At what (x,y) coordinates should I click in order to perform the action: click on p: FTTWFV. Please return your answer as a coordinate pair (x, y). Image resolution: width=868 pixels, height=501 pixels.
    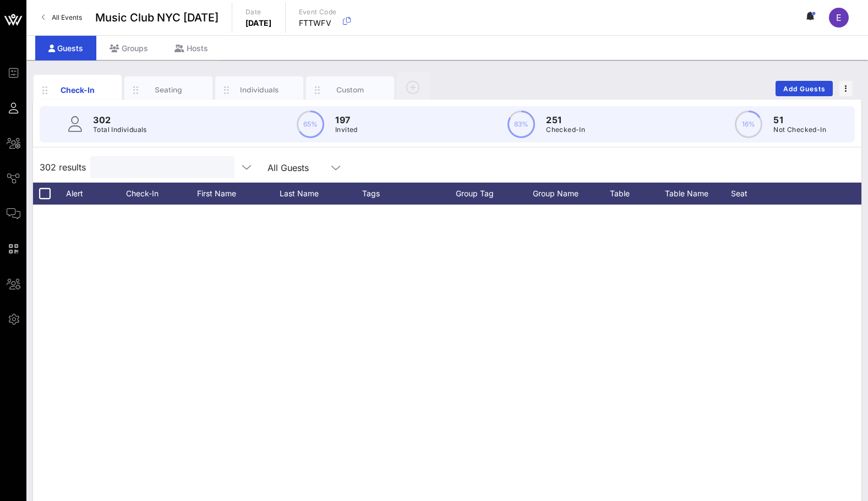
    Looking at the image, I should click on (317, 23).